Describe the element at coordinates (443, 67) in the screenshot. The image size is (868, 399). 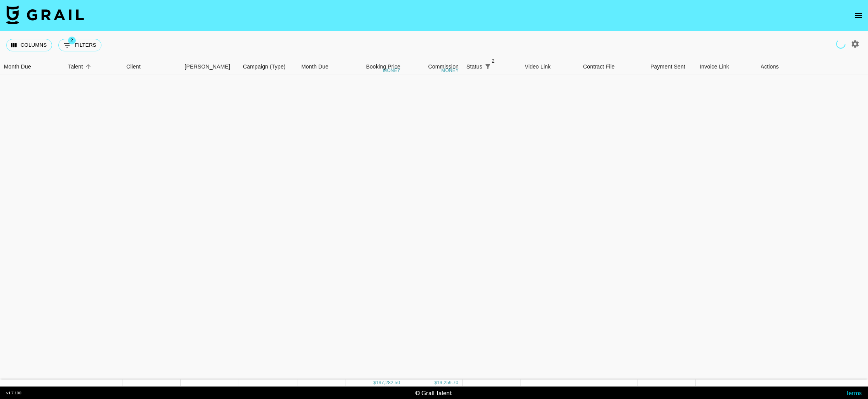
I see `div: Commission` at that location.